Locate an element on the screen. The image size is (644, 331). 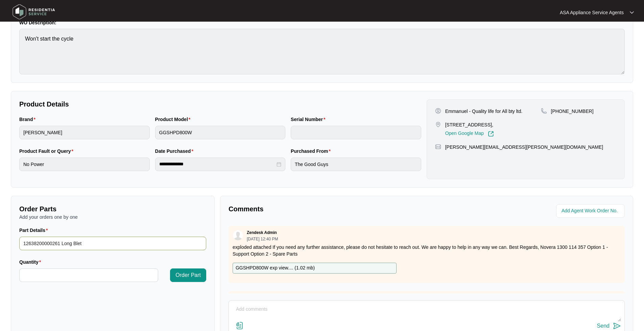
label: Part Details is located at coordinates (35, 230).